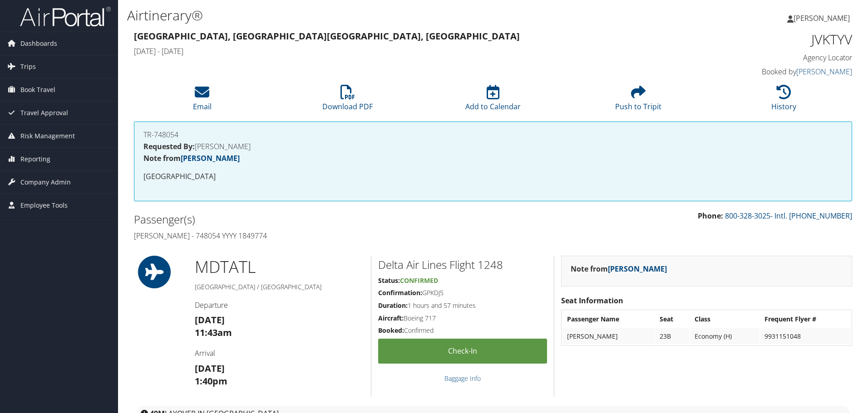 The width and height of the screenshot is (868, 413). Describe the element at coordinates (592, 301) in the screenshot. I see `strong: Seat Information` at that location.